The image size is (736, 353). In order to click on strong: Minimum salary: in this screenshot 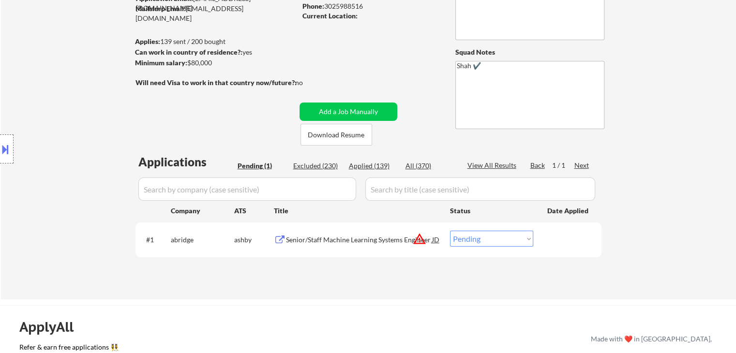, I will do `click(161, 62)`.